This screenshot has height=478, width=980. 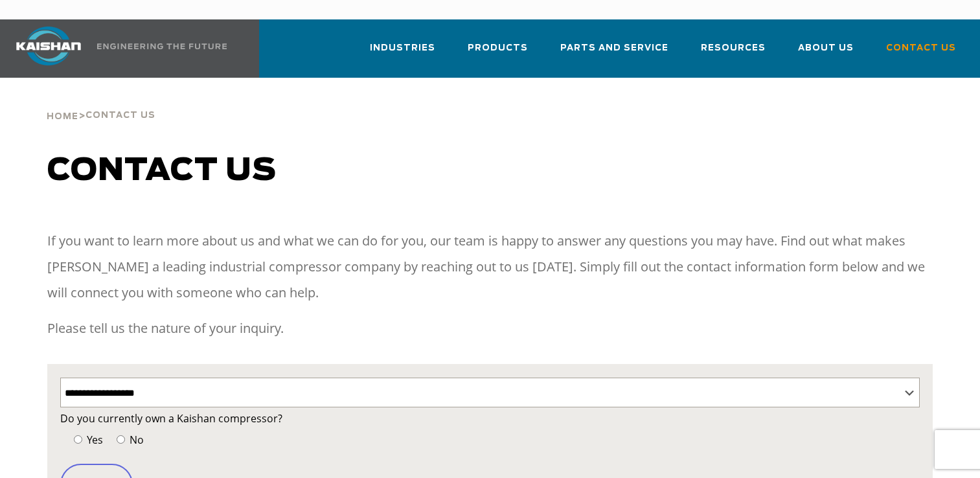 I want to click on a: Industries, so click(x=402, y=54).